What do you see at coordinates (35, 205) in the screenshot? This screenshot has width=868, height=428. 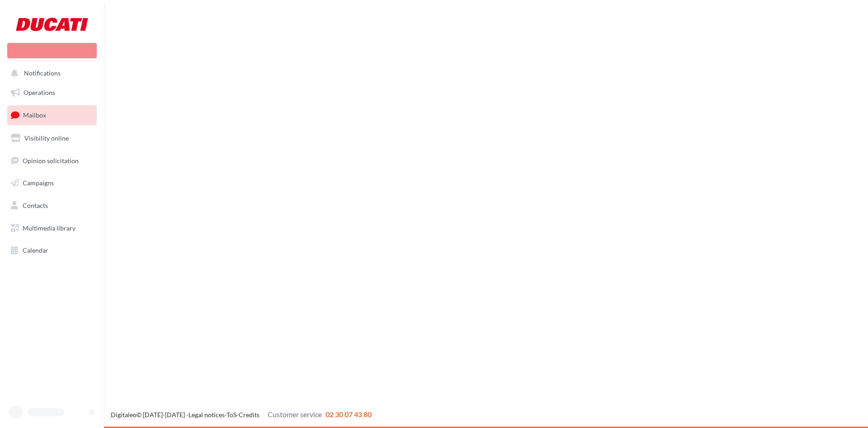 I see `span: Contacts` at bounding box center [35, 205].